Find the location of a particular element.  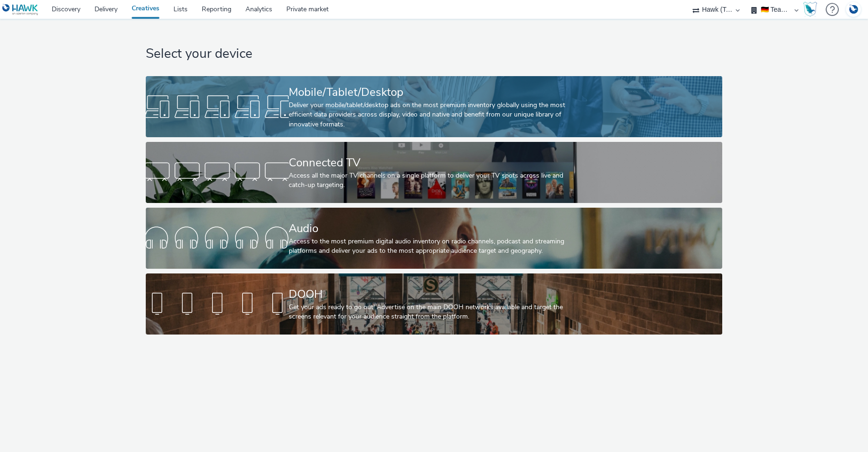

div: Access to the most premium digital audio inventory on radio channels, podcast and streaming platf... is located at coordinates (431, 246).